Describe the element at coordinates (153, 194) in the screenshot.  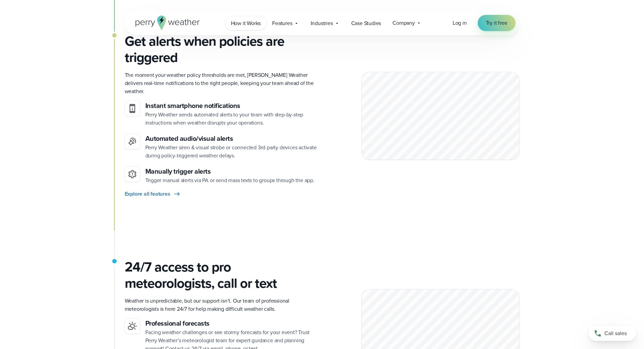
I see `a: Explore all features` at that location.